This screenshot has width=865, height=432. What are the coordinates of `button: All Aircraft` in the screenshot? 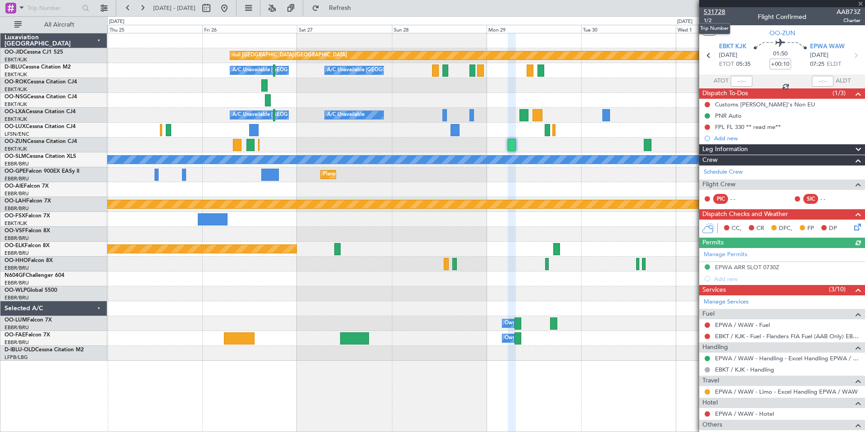 It's located at (54, 25).